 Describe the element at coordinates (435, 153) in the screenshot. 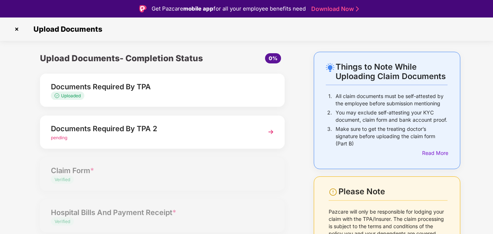

I see `div: Read More` at that location.